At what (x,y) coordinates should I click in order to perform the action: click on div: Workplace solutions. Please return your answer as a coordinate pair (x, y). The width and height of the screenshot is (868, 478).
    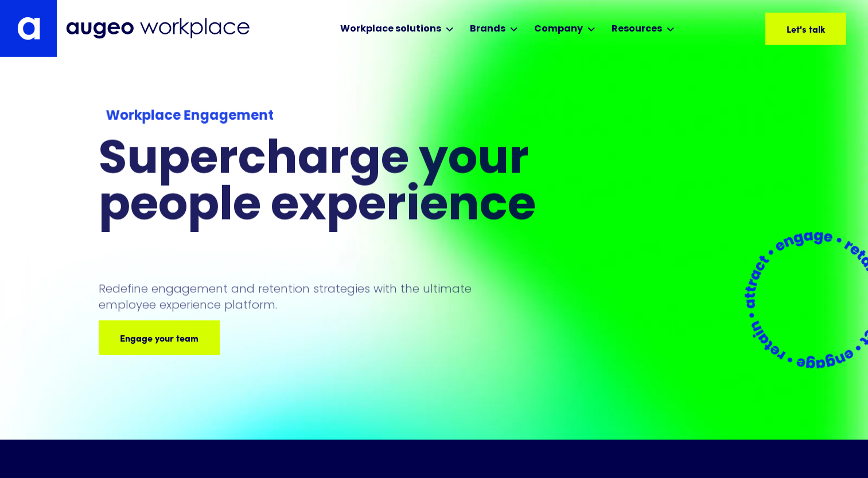
    Looking at the image, I should click on (391, 29).